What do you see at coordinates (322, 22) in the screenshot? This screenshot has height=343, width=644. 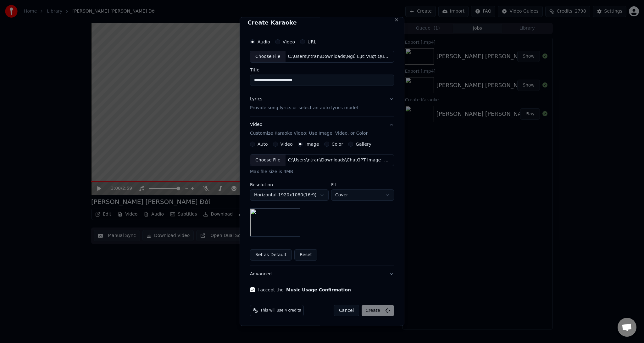 I see `h2: Create Karaoke` at bounding box center [322, 22].